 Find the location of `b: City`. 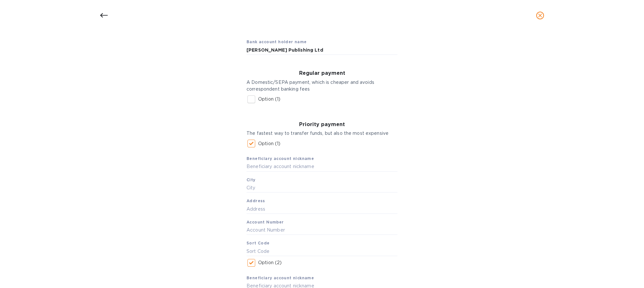

b: City is located at coordinates (251, 180).